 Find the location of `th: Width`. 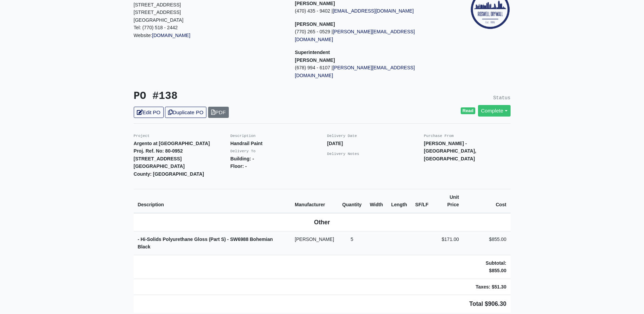

th: Width is located at coordinates (377, 200).